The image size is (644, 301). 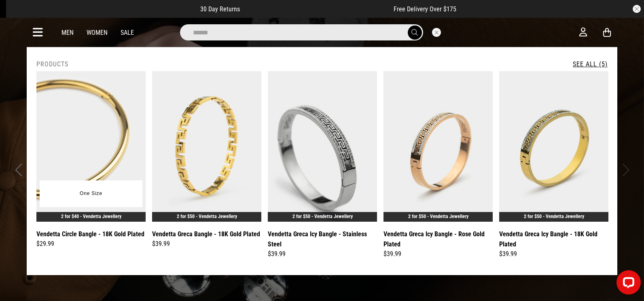 What do you see at coordinates (19, 16) in the screenshot?
I see `button: Open LiveChat chat widget` at bounding box center [19, 16].